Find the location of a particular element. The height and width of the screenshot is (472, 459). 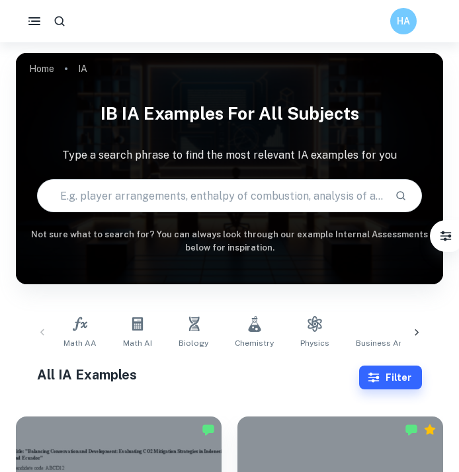

h6: Not sure what to search for? You can always look through our example Internal Assessments below f... is located at coordinates (229, 241).